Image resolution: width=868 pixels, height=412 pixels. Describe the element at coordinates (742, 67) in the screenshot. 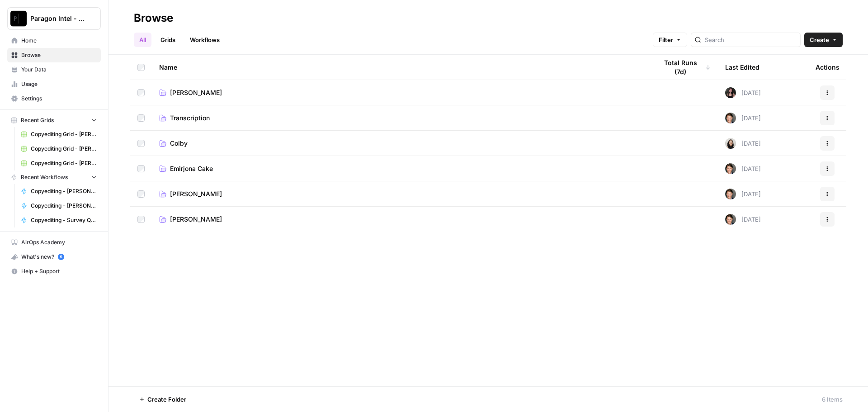

I see `div: Last Edited` at that location.